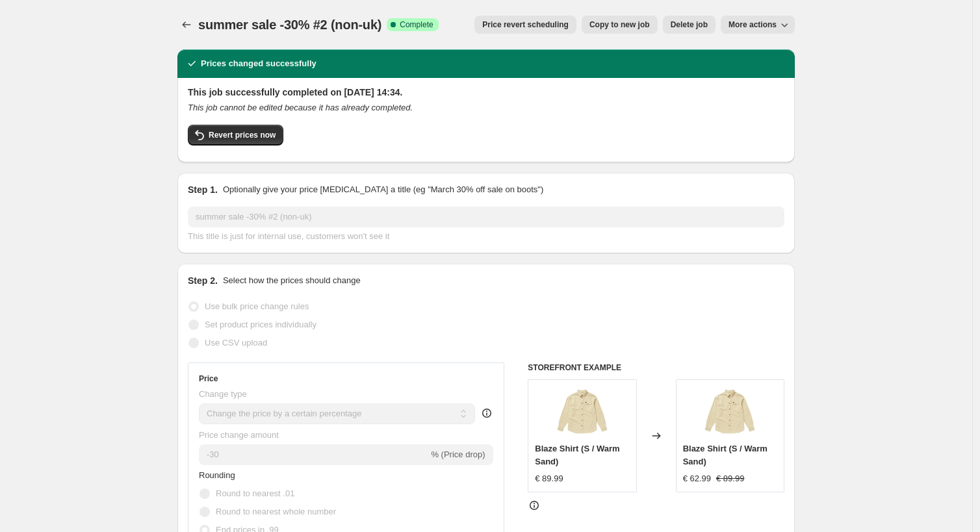  I want to click on span: Change type, so click(223, 394).